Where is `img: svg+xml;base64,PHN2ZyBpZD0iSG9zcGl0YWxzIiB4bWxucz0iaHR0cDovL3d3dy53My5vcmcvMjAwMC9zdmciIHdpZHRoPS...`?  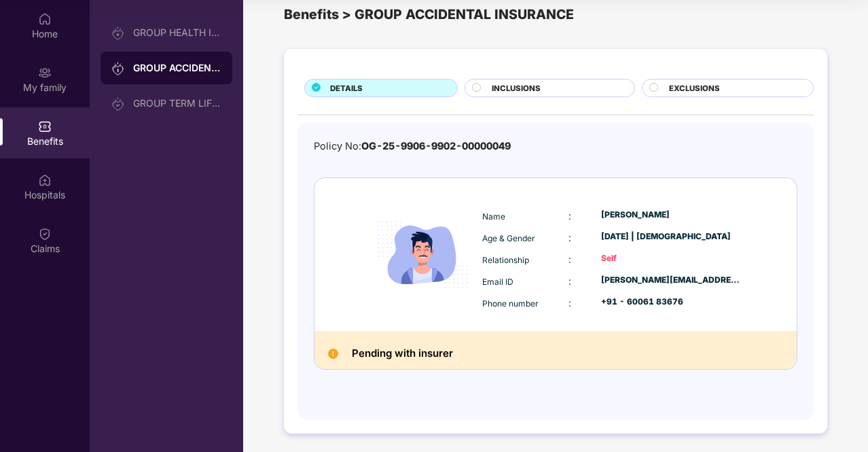
img: svg+xml;base64,PHN2ZyBpZD0iSG9zcGl0YWxzIiB4bWxucz0iaHR0cDovL3d3dy53My5vcmcvMjAwMC9zdmciIHdpZHRoPS... is located at coordinates (45, 180).